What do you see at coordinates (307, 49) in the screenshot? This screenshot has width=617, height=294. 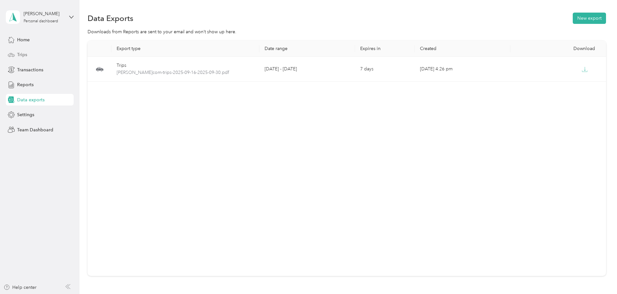 I see `th: Date range` at bounding box center [307, 49].